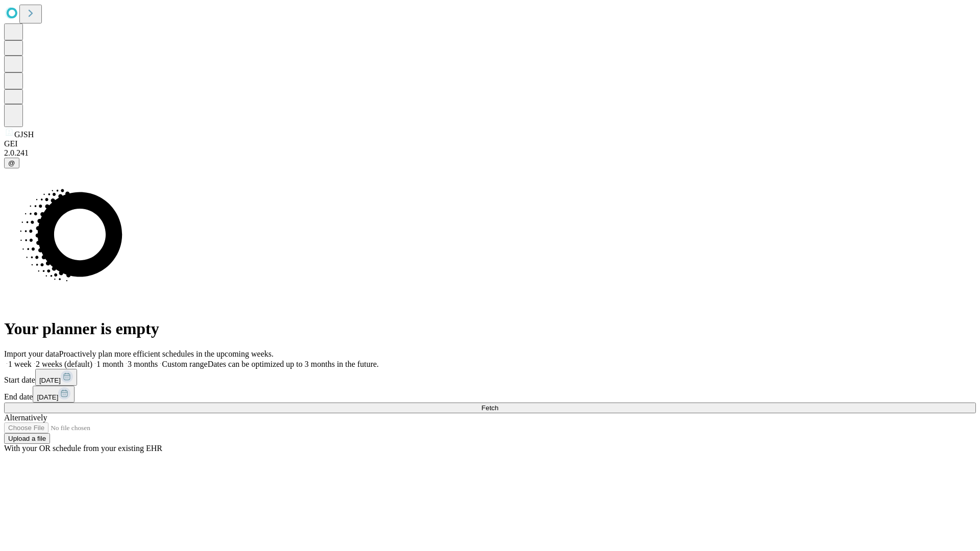 Image resolution: width=980 pixels, height=551 pixels. Describe the element at coordinates (490, 377) in the screenshot. I see `div: Start date` at that location.